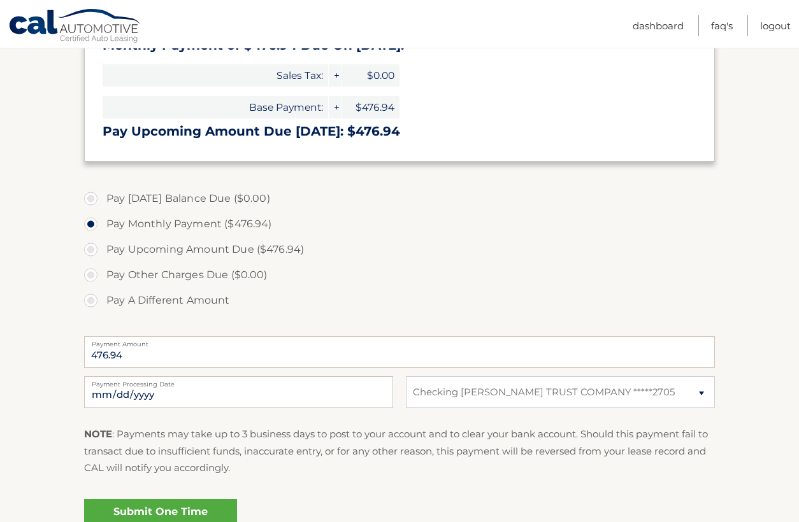  Describe the element at coordinates (399, 275) in the screenshot. I see `label: Pay Other Charges Due ($0.00)` at that location.